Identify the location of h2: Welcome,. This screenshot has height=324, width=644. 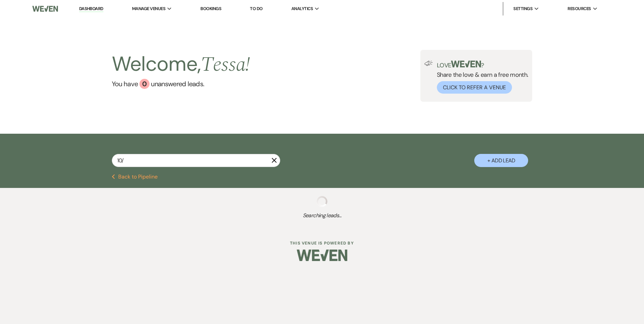
(180, 64).